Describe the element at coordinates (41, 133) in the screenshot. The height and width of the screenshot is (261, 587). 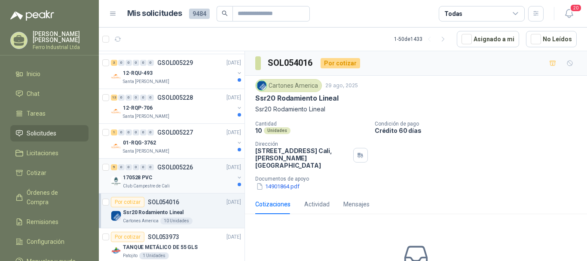
I see `span: Solicitudes` at that location.